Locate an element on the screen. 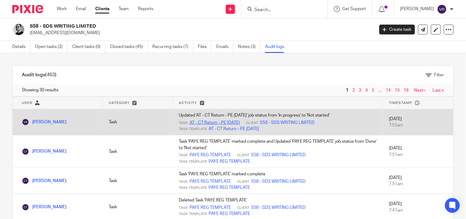 The width and height of the screenshot is (466, 219). div: 7:47am is located at coordinates (418, 210).